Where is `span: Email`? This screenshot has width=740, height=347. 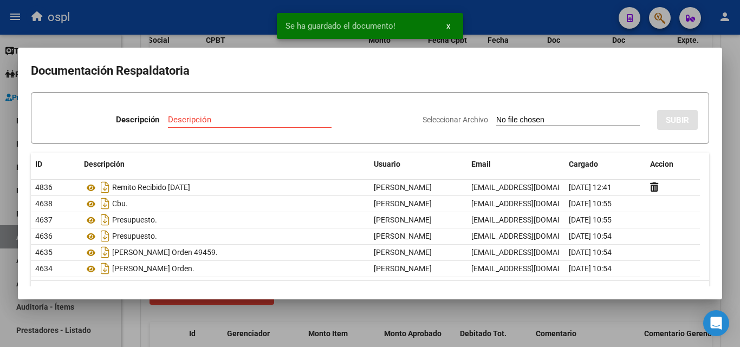 span: Email is located at coordinates (481, 164).